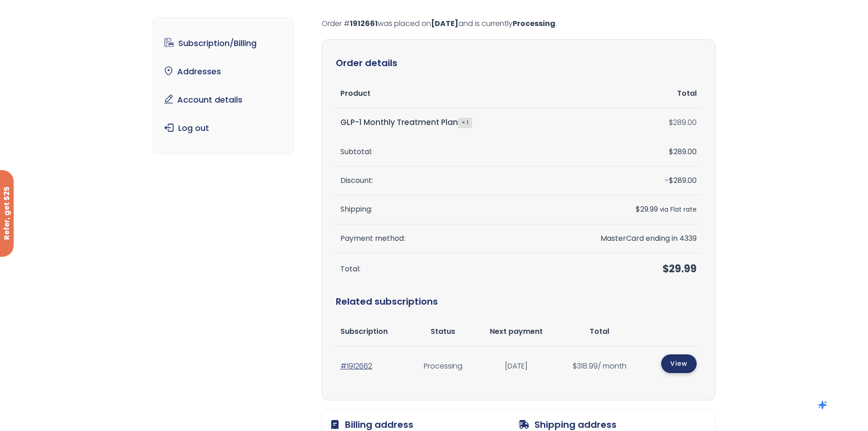 Image resolution: width=868 pixels, height=431 pixels. Describe the element at coordinates (518, 63) in the screenshot. I see `h2: Order details` at that location.